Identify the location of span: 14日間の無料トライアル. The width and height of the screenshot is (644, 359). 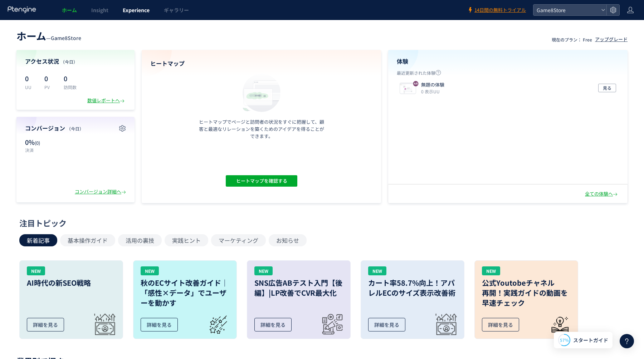
(500, 10).